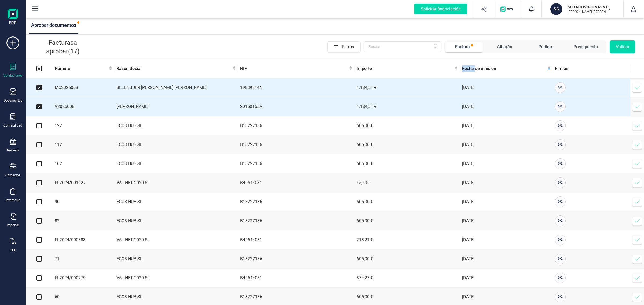 The image size is (644, 305). I want to click on span: Importe, so click(405, 68).